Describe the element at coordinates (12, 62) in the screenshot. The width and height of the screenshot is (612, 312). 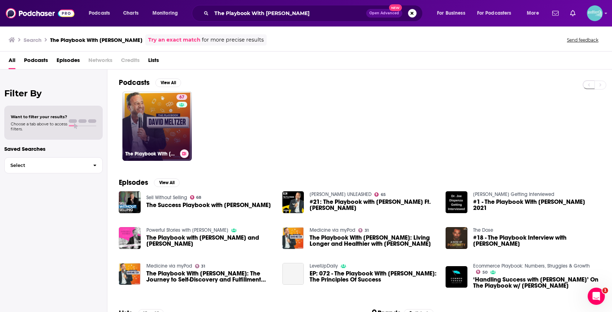
I see `a: All` at that location.